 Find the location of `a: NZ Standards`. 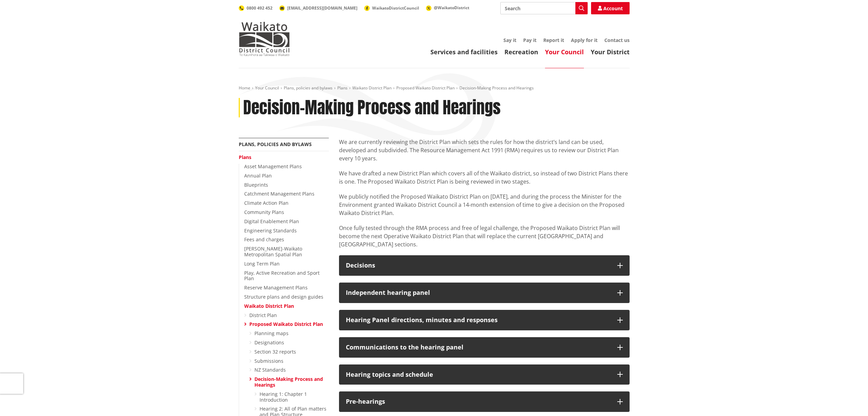

a: NZ Standards is located at coordinates (270, 370).